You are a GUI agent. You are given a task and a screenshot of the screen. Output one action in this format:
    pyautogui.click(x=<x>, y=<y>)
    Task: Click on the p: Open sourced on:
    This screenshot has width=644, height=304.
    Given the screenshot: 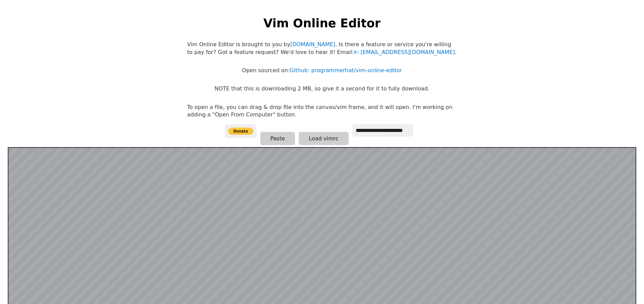 What is the action you would take?
    pyautogui.click(x=322, y=70)
    